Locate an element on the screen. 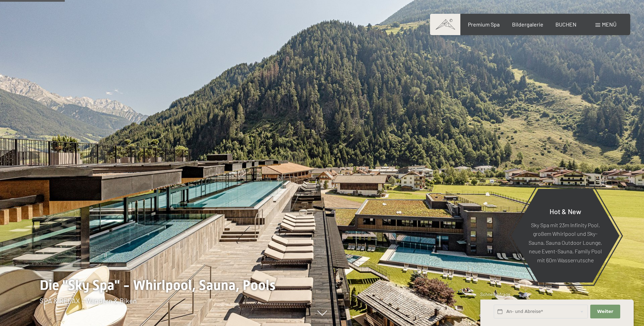 The image size is (644, 326). button: Weiter is located at coordinates (605, 312).